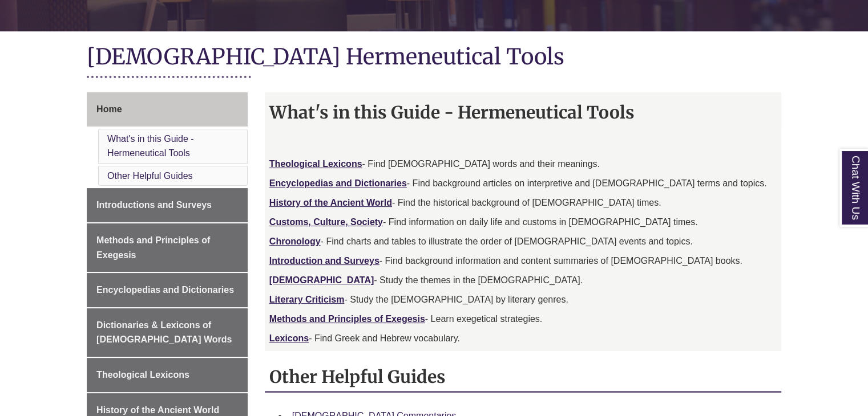  I want to click on span: Methods and Principles of Exegesis, so click(153, 248).